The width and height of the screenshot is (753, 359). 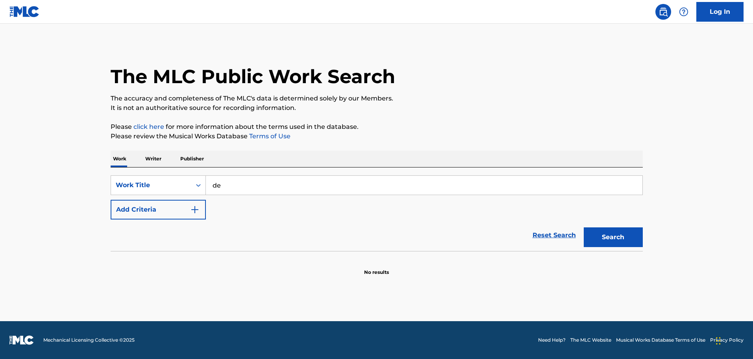 What do you see at coordinates (377, 127) in the screenshot?
I see `p: Please for more information about the terms used in the database.` at bounding box center [377, 127].